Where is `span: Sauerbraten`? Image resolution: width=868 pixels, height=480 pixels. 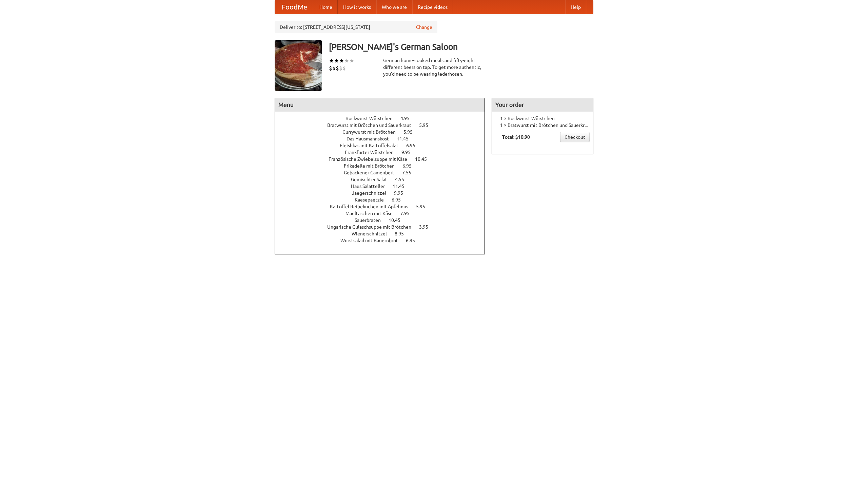
span: Sauerbraten is located at coordinates (371, 220).